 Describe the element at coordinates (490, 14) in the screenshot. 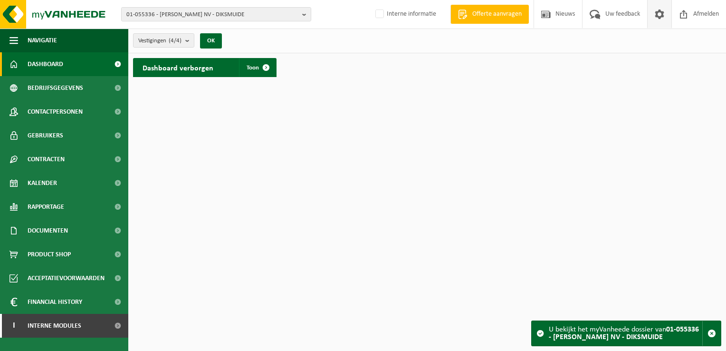

I see `a: Offerte aanvragen` at that location.